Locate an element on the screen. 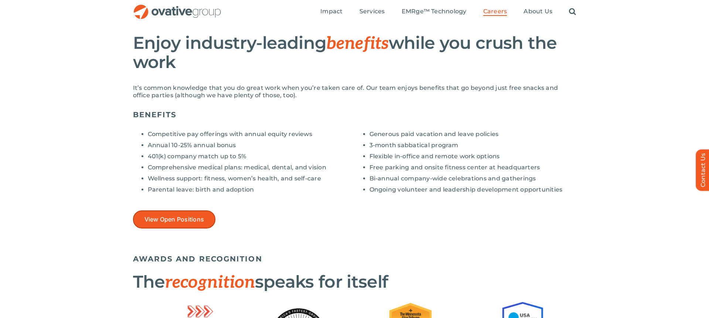 Image resolution: width=709 pixels, height=318 pixels. h5: BENEFITS is located at coordinates (354, 114).